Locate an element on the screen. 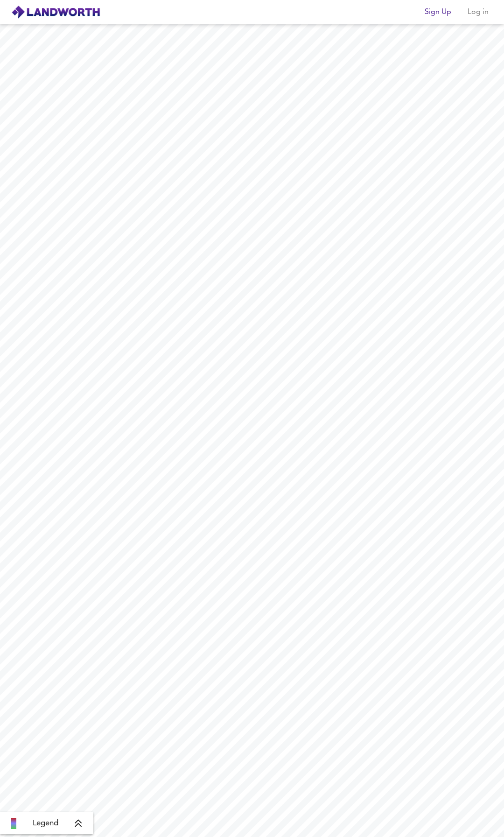 The image size is (504, 837). button: Sign Up is located at coordinates (438, 13).